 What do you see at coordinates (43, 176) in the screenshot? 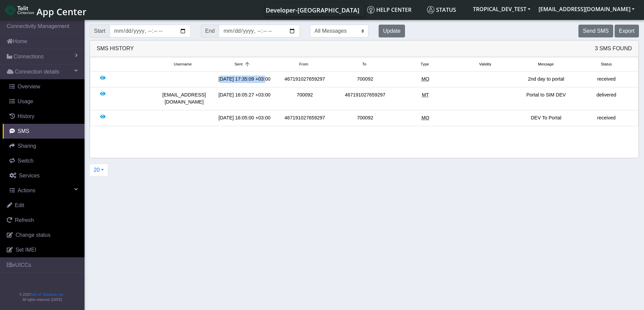
I see `a: Services` at bounding box center [43, 176].